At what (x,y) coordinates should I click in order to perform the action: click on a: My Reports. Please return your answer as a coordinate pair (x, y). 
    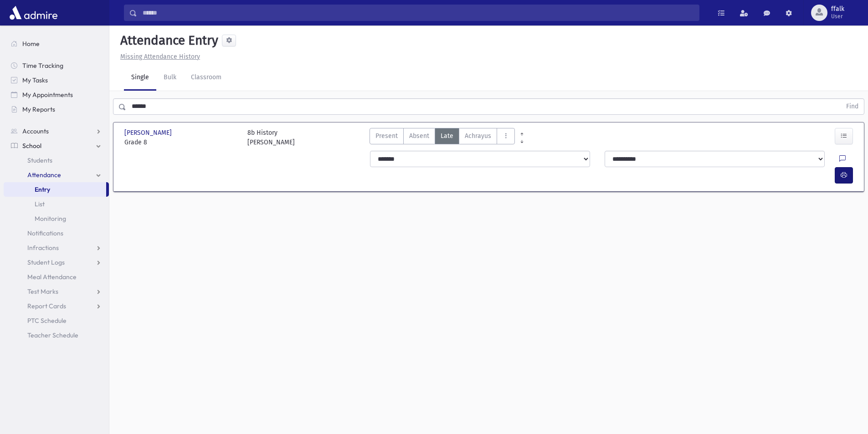
    Looking at the image, I should click on (56, 109).